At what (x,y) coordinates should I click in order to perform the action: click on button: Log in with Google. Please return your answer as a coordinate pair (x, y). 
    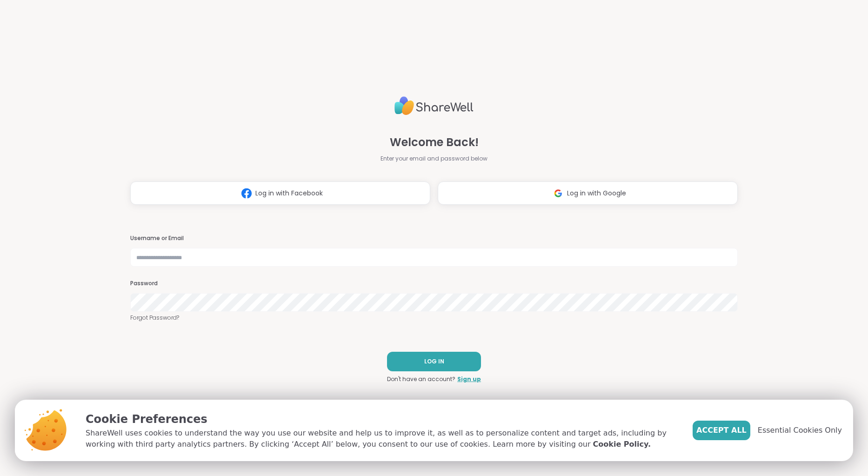
    Looking at the image, I should click on (588, 193).